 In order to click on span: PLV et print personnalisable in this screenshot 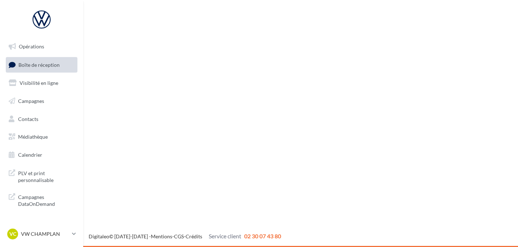, I will do `click(46, 176)`.